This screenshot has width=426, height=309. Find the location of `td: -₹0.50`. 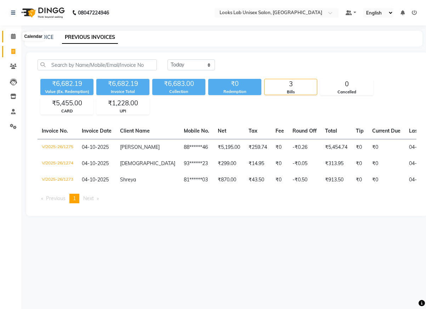

td: -₹0.50 is located at coordinates (304, 180).